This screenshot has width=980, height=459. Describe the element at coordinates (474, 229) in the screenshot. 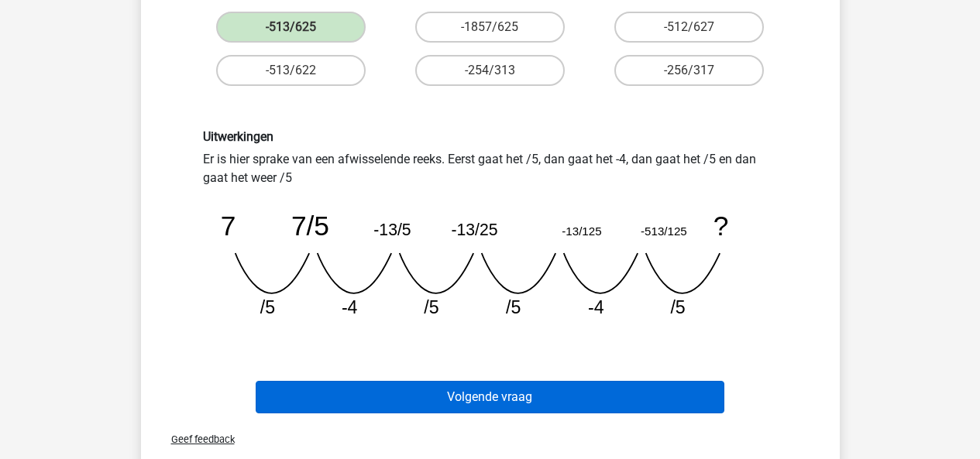

I see `tspan: -13/25` at that location.